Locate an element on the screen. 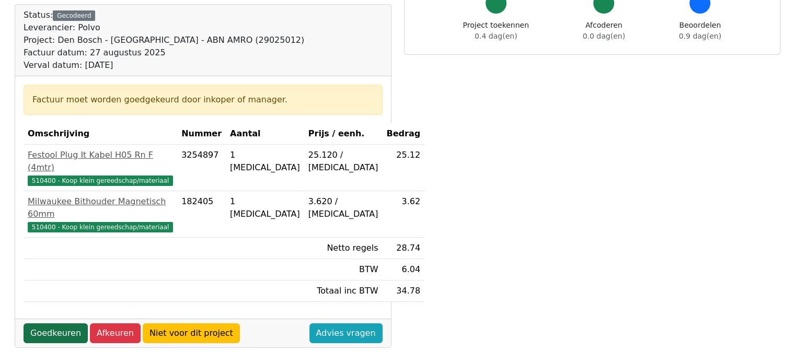 Image resolution: width=795 pixels, height=363 pixels. a: Goedkeuren is located at coordinates (55, 333).